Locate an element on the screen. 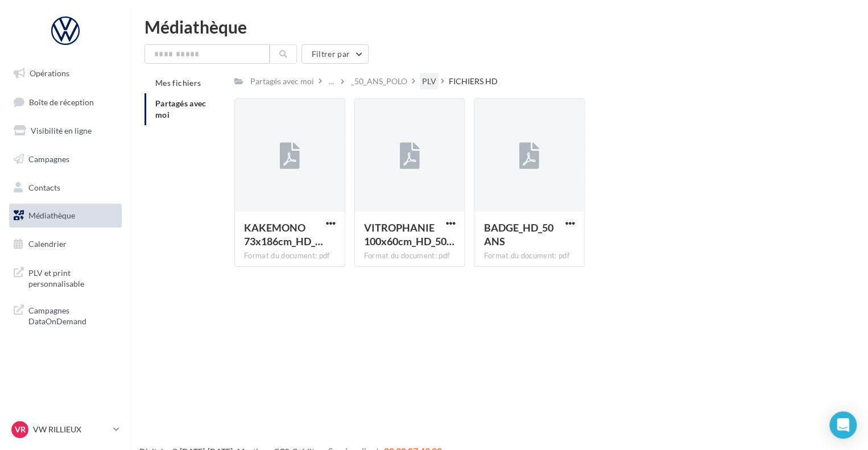  a: Boîte de réception is located at coordinates (65, 102).